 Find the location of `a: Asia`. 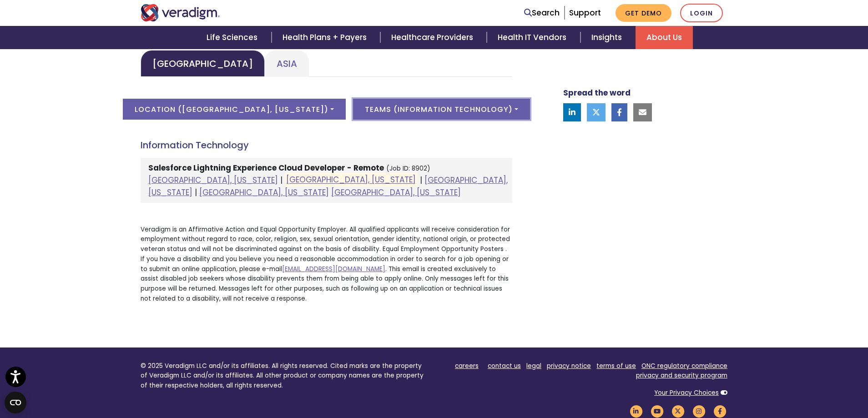

a: Asia is located at coordinates (286, 63).